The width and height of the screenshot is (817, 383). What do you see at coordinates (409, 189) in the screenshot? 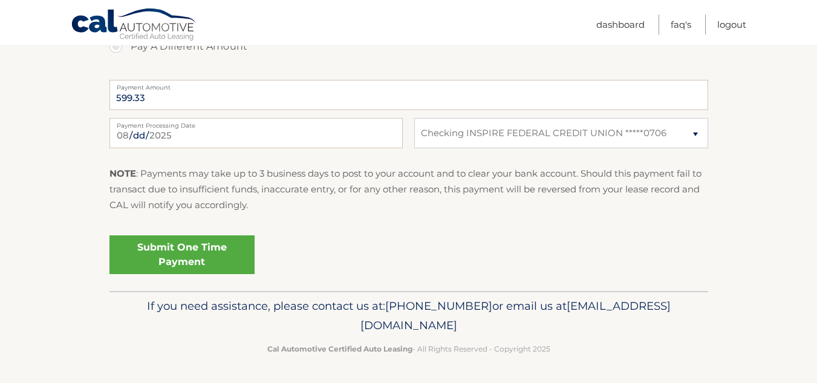
I see `p: : Payments may take up to 3 business days to post to your account and to clear your bank account....` at bounding box center [409, 189].